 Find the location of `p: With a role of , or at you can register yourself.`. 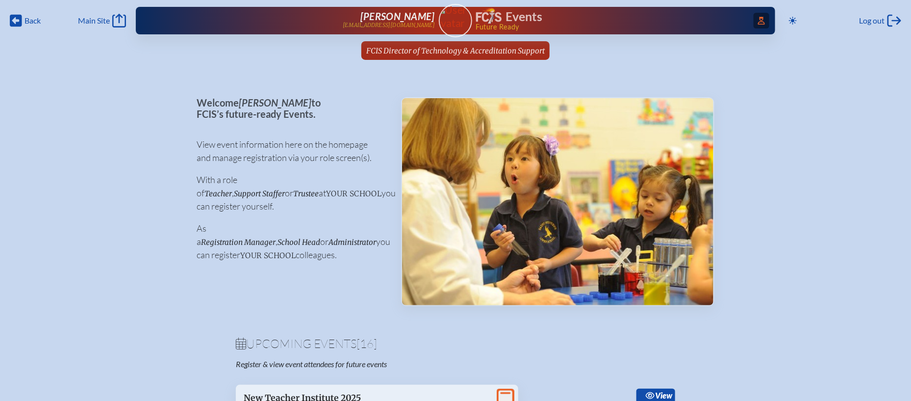

p: With a role of , or at you can register yourself. is located at coordinates (291, 193).